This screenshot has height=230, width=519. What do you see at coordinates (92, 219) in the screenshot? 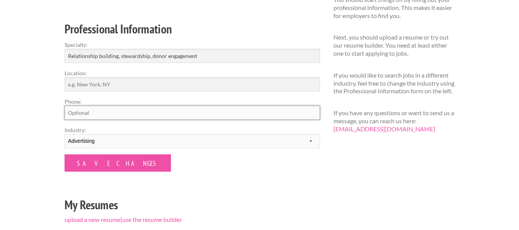
I see `a: upload a new resume` at bounding box center [92, 219].